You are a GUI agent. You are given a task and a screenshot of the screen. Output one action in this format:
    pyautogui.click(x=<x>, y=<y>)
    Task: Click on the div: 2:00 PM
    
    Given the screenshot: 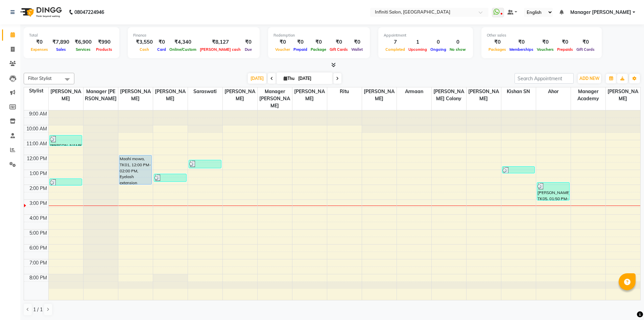 What is the action you would take?
    pyautogui.click(x=38, y=188)
    